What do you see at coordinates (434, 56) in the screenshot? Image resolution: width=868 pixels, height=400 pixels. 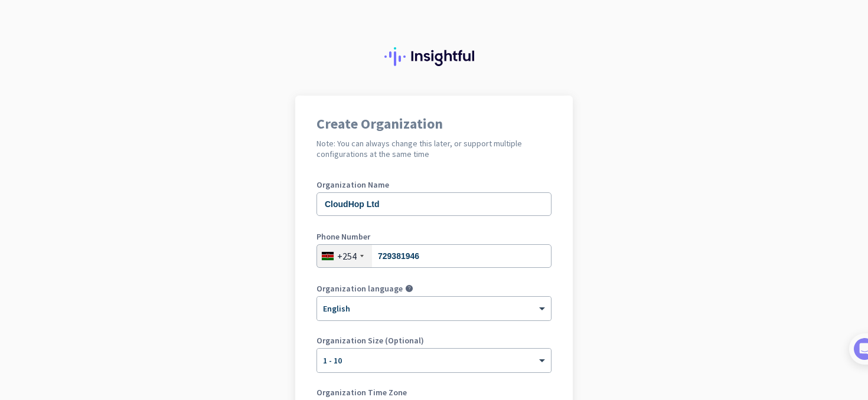 I see `img: Insightful` at bounding box center [434, 56].